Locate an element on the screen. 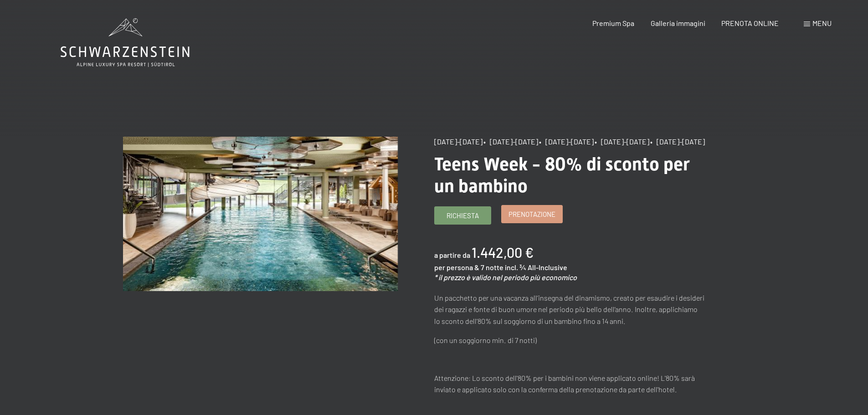  a: Premium Spa is located at coordinates (613, 22).